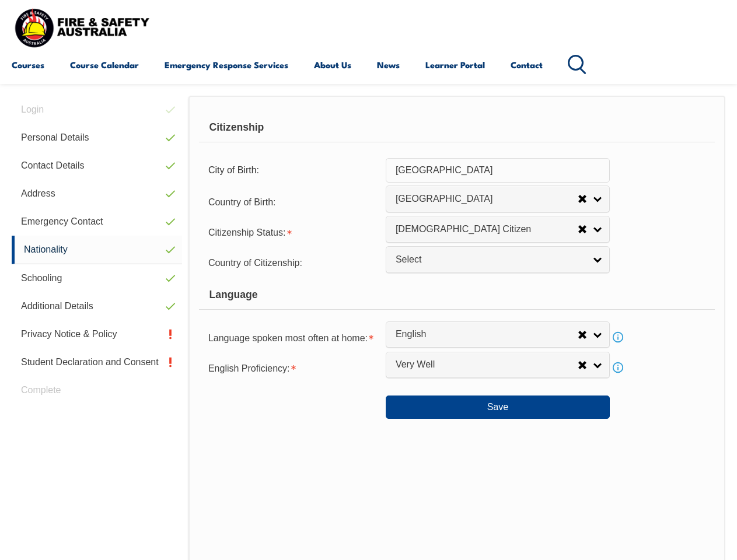 The width and height of the screenshot is (737, 560). I want to click on div: English Proficiency is required., so click(293, 367).